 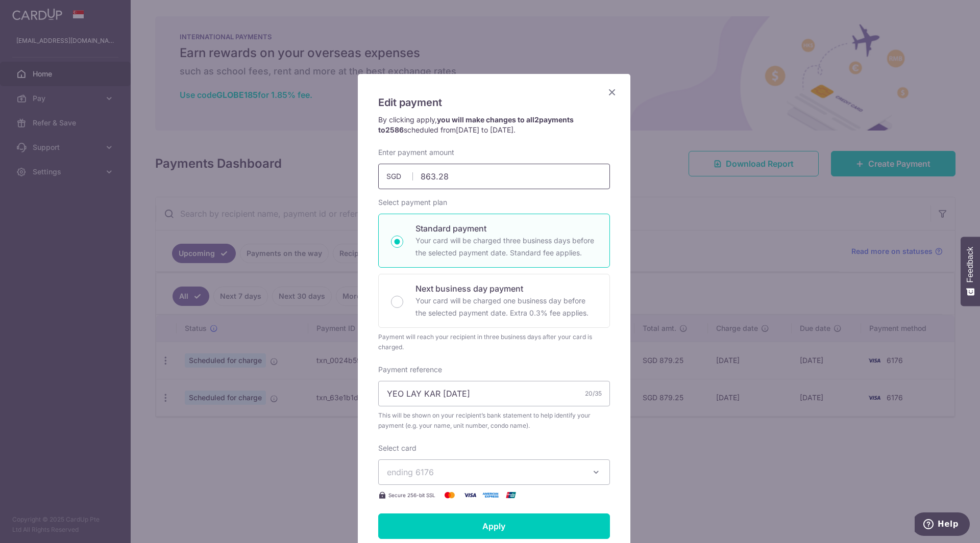 I want to click on span: SGD, so click(x=399, y=176).